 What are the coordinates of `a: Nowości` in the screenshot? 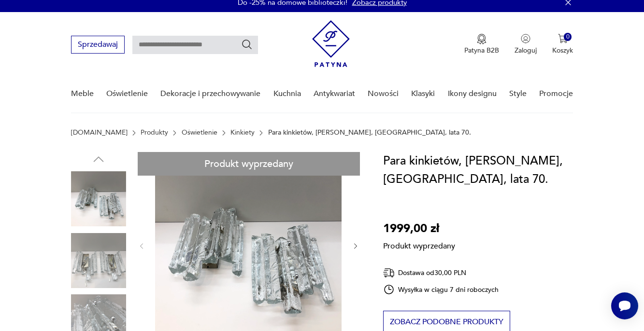 It's located at (383, 94).